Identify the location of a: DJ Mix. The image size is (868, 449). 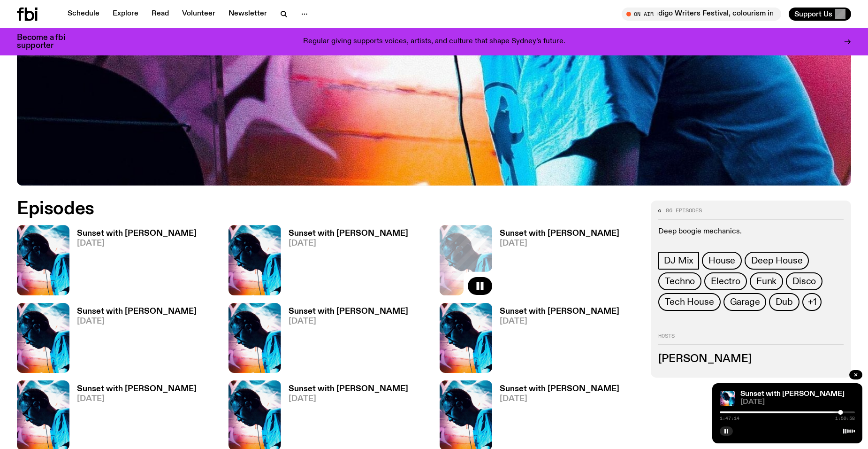
(679, 261).